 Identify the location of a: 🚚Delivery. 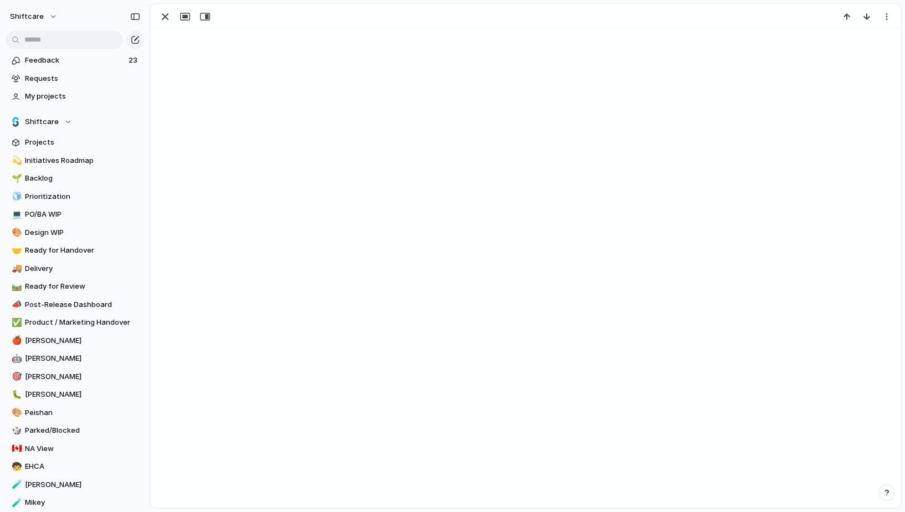
(75, 269).